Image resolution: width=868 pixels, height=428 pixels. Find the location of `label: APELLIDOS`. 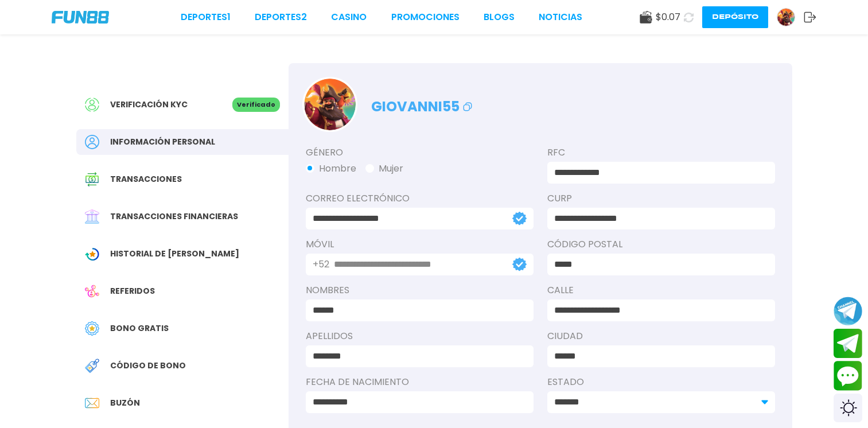

label: APELLIDOS is located at coordinates (419, 336).